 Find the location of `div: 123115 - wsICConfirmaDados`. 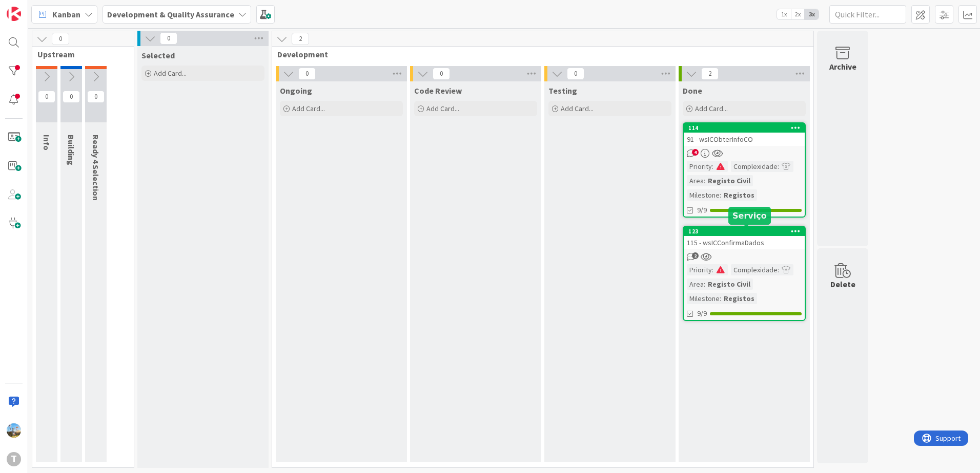

div: 123115 - wsICConfirmaDados is located at coordinates (744, 238).